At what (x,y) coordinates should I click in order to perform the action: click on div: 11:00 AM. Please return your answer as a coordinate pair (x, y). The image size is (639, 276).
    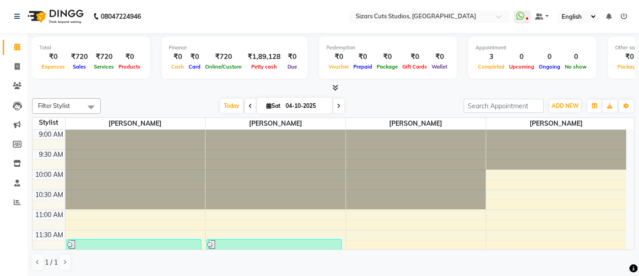
    Looking at the image, I should click on (49, 215).